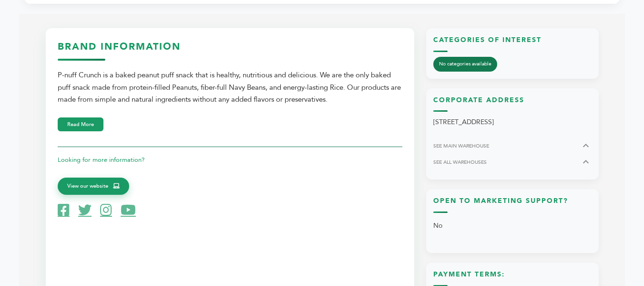 The image size is (644, 286). Describe the element at coordinates (512, 104) in the screenshot. I see `h3: Corporate Address` at that location.